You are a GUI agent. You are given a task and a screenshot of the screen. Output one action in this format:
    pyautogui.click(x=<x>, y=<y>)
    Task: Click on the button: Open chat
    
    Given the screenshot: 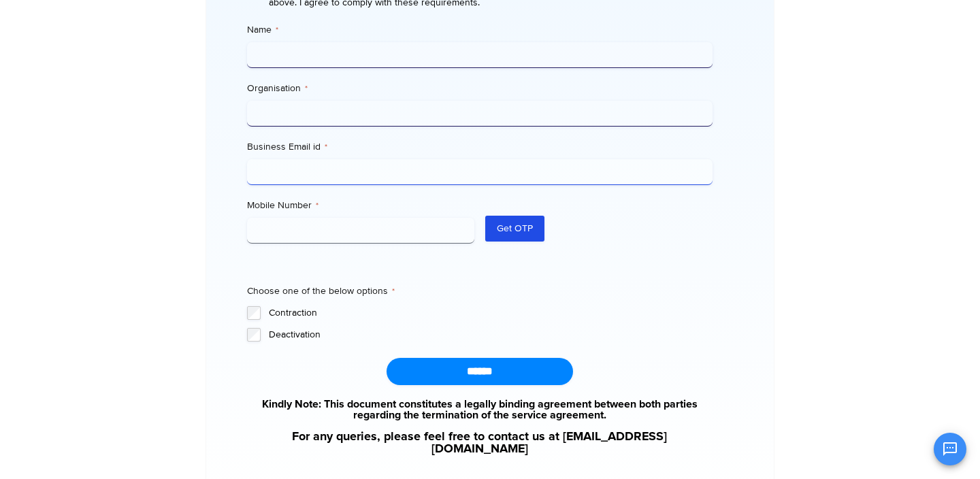 What is the action you would take?
    pyautogui.click(x=949, y=449)
    